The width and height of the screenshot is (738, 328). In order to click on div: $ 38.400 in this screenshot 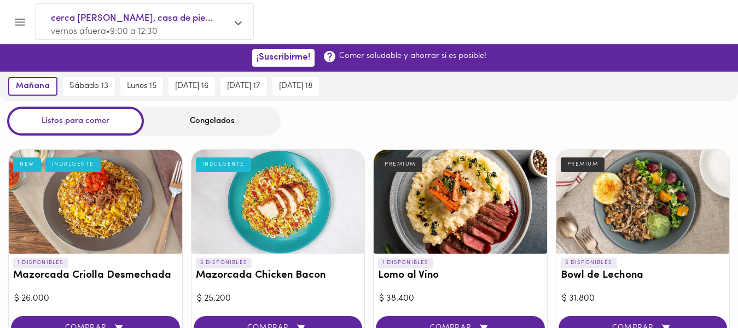, I will do `click(460, 299)`.